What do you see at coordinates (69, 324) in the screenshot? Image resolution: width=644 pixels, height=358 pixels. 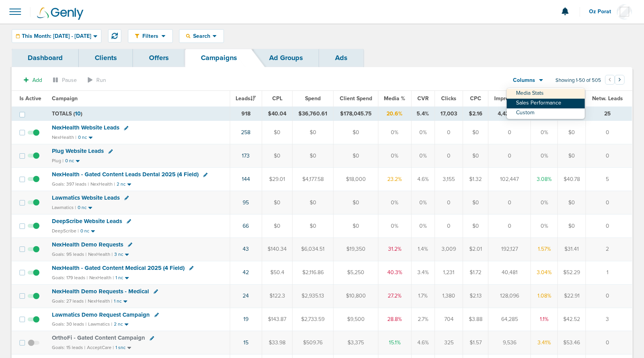 I see `small: Goals: 30 leads |` at bounding box center [69, 324].